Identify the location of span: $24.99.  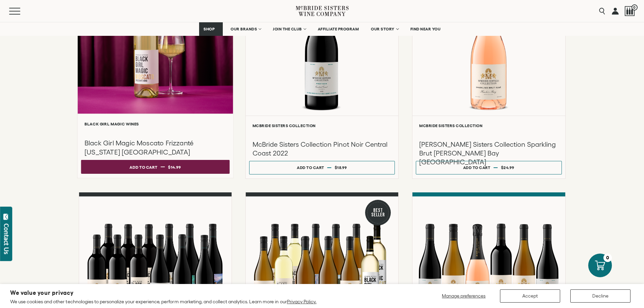
(508, 168).